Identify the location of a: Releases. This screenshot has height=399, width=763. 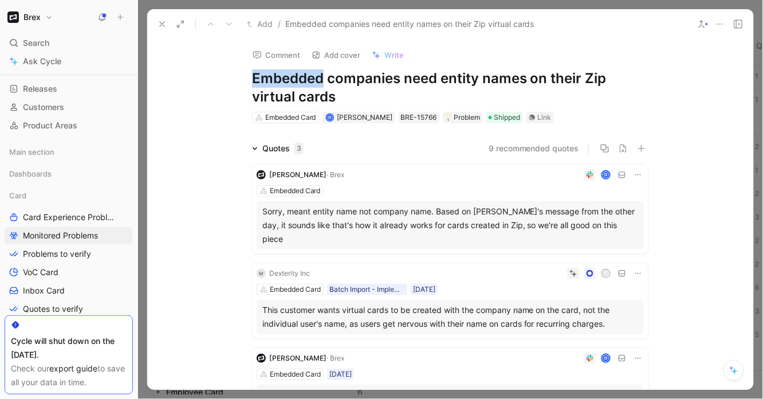
(69, 89).